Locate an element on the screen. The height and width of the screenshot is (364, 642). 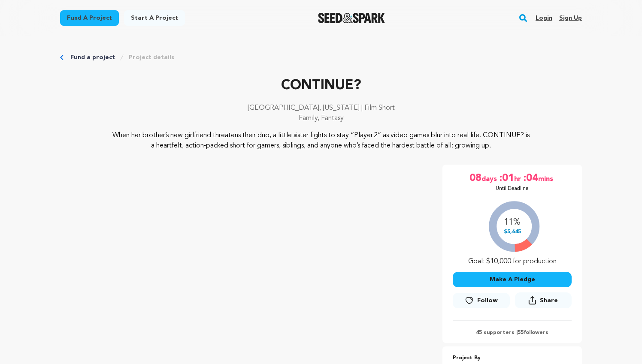
p: Until Deadline is located at coordinates (512, 189).